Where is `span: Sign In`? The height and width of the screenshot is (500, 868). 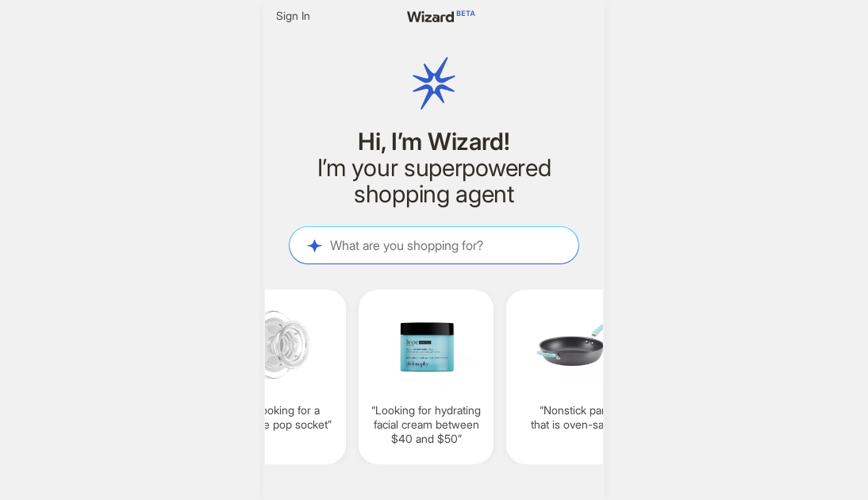
span: Sign In is located at coordinates (293, 16).